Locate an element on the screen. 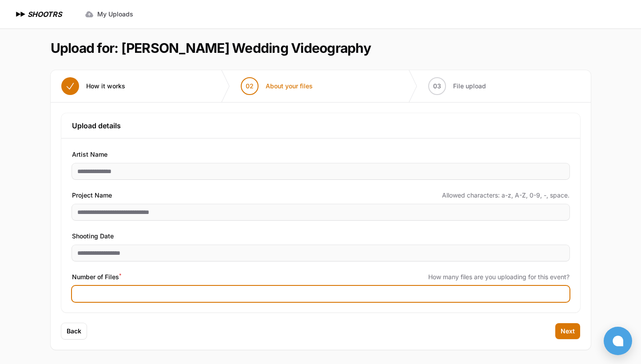 Image resolution: width=641 pixels, height=364 pixels. h1: SHOOTRS is located at coordinates (45, 14).